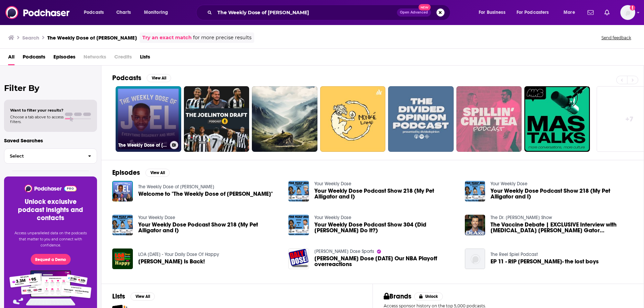 The width and height of the screenshot is (644, 308). I want to click on img: User Profile, so click(628, 13).